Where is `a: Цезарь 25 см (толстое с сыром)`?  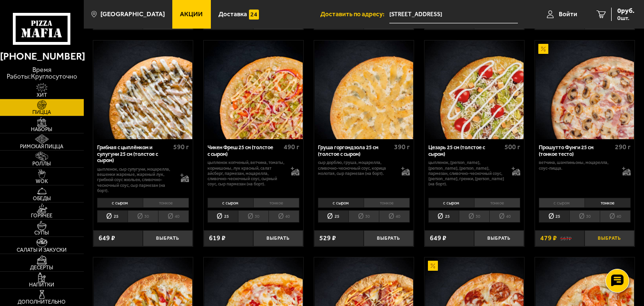 a: Цезарь 25 см (толстое с сыром) is located at coordinates (474, 90).